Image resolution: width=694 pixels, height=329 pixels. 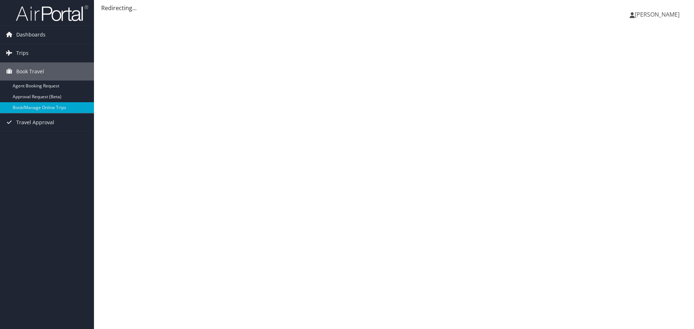 I want to click on span: Book Travel, so click(x=30, y=72).